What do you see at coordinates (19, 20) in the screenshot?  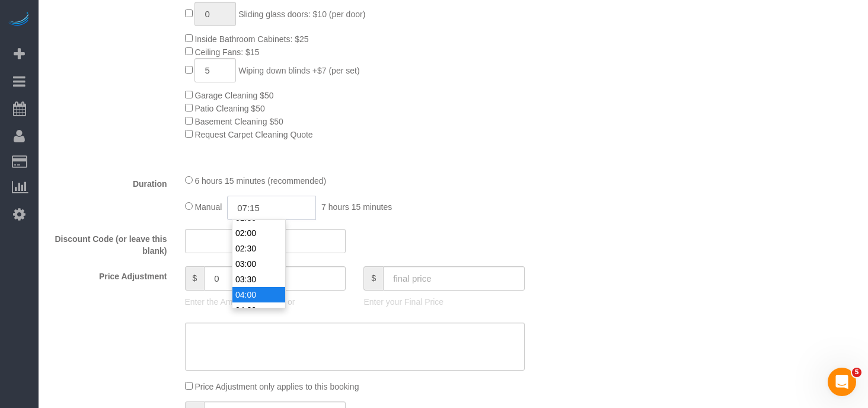 I see `a: Automaid Logo` at bounding box center [19, 20].